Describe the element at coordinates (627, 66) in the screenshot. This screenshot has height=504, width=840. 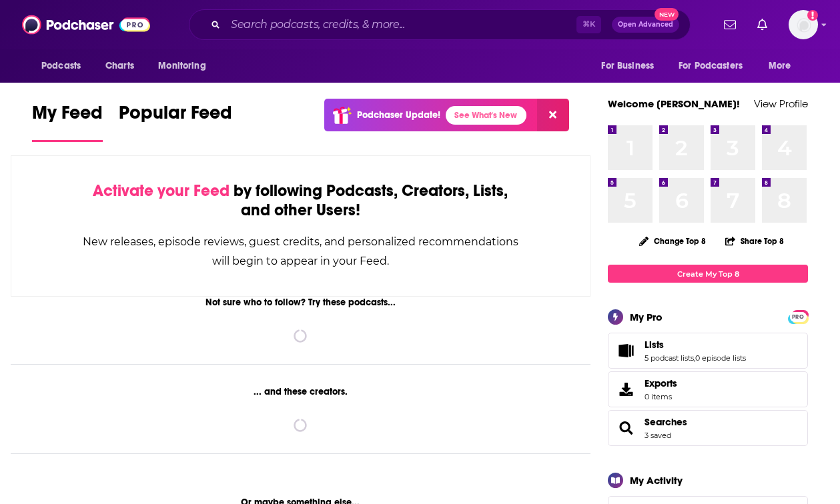
I see `span: For Business` at that location.